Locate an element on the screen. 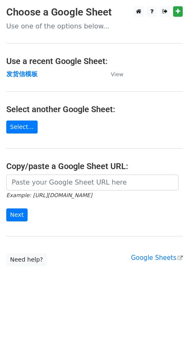 The width and height of the screenshot is (189, 357). p: Use one of the options below... is located at coordinates (95, 26).